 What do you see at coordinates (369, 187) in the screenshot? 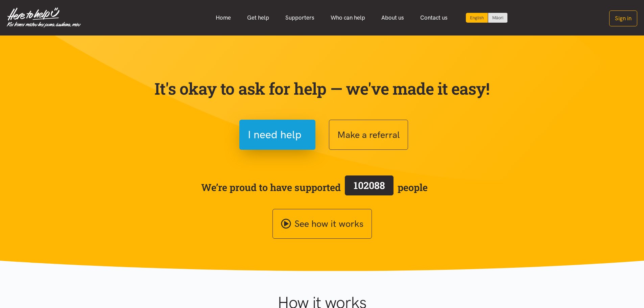
I see `a: 102088` at bounding box center [369, 187].